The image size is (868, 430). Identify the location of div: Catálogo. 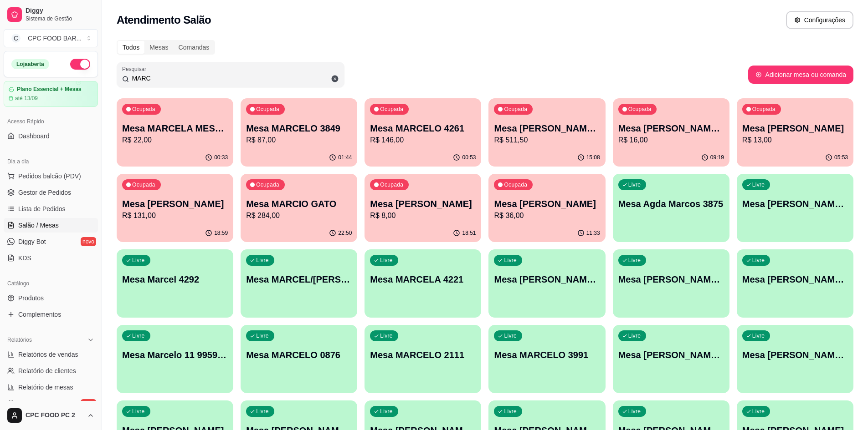
(51, 283).